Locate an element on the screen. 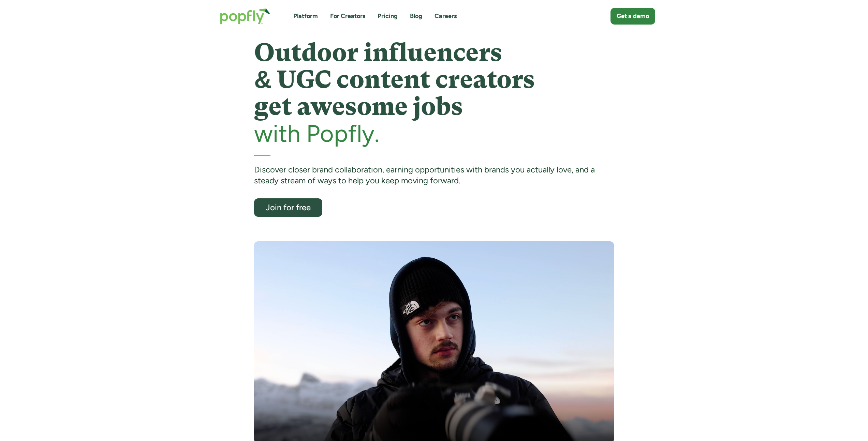 This screenshot has height=441, width=868. a: Join for free is located at coordinates (288, 207).